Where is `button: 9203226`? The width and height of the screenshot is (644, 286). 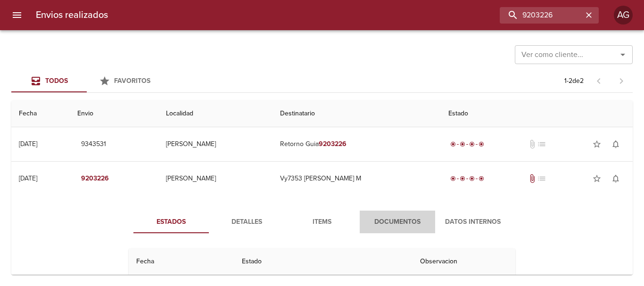
button: 9203226 is located at coordinates (95, 179).